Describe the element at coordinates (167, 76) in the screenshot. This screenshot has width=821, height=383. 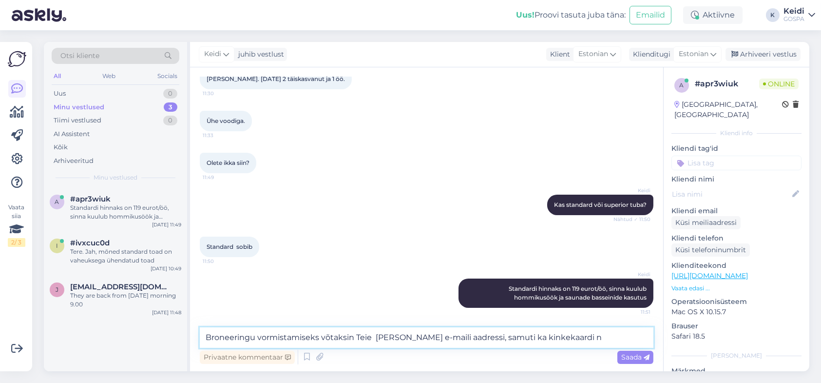
I see `div: Socials` at that location.